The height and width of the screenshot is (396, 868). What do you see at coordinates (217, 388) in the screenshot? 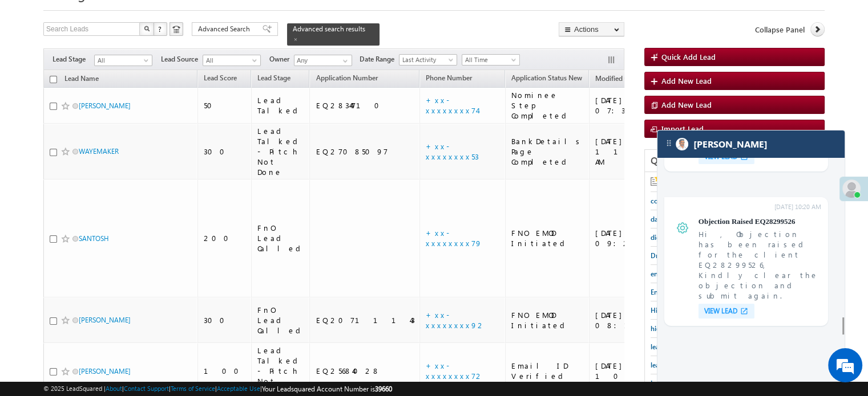
I see `span: © 2025 LeadSquared | | | | |` at bounding box center [217, 388].